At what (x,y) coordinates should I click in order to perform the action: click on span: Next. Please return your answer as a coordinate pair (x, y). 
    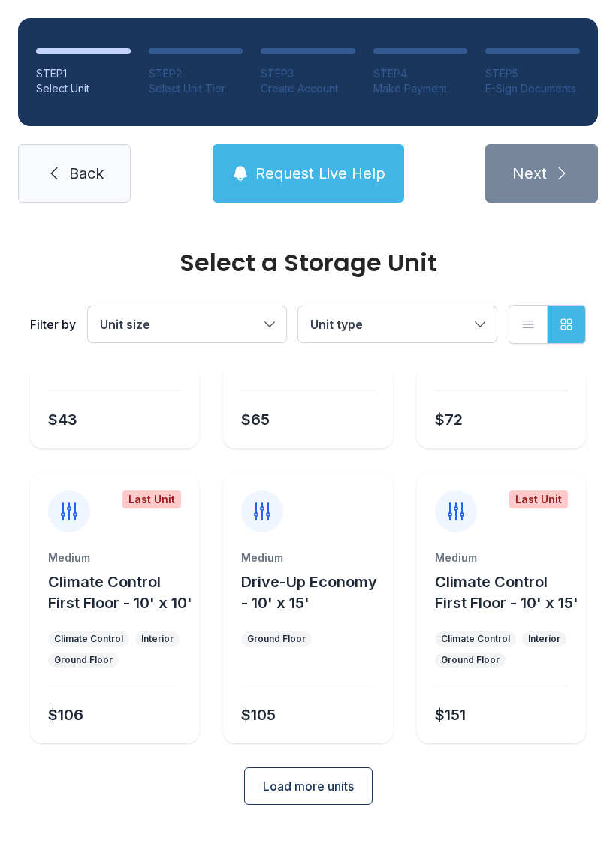
    Looking at the image, I should click on (530, 174).